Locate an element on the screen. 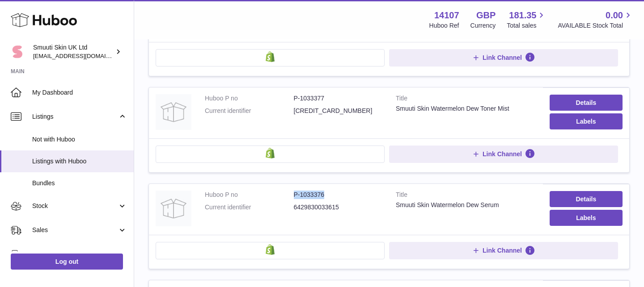 The width and height of the screenshot is (644, 287). div: Currency is located at coordinates (483, 25).